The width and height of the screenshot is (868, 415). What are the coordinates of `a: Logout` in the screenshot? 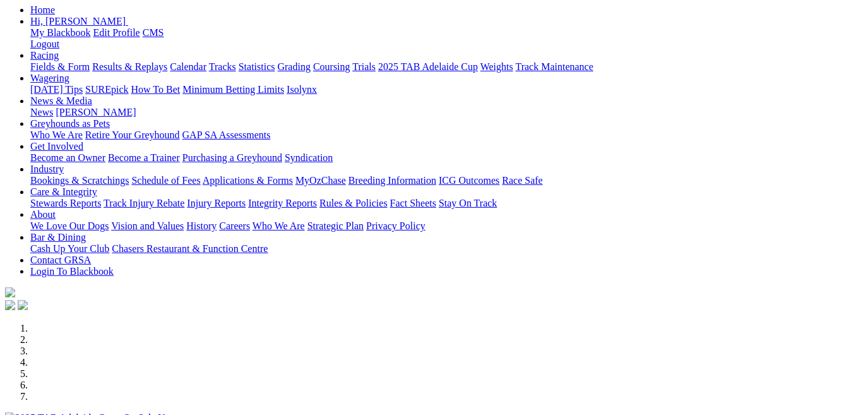 It's located at (45, 44).